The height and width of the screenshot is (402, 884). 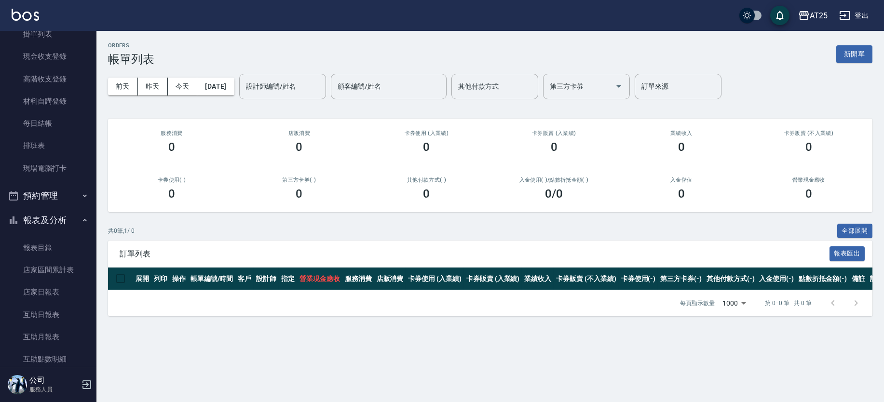 What do you see at coordinates (48, 101) in the screenshot?
I see `a: 材料自購登錄` at bounding box center [48, 101].